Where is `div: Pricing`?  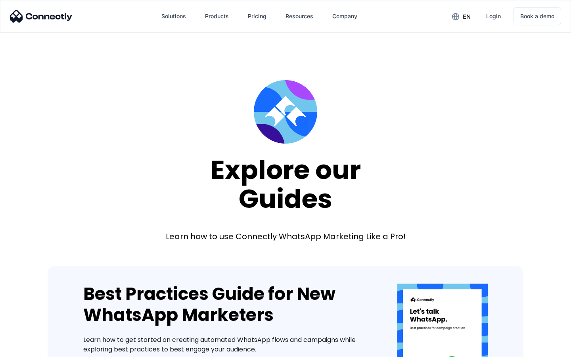 div: Pricing is located at coordinates (257, 16).